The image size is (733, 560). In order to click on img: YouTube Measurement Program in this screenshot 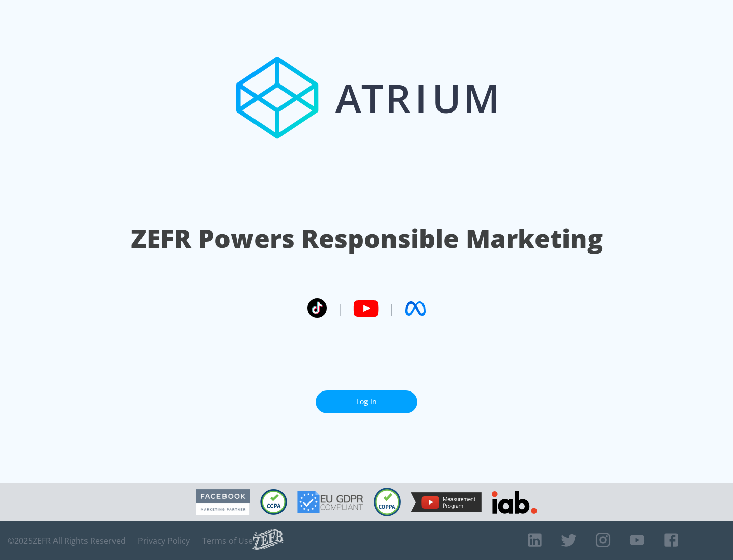, I will do `click(446, 501)`.